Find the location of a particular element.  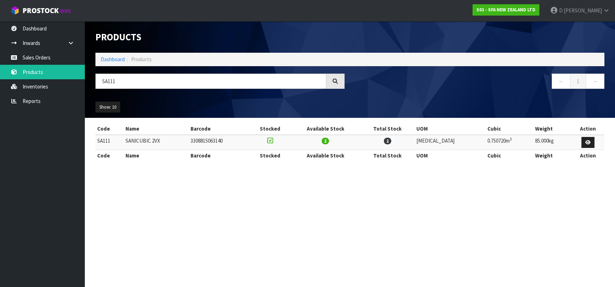

a: 1 is located at coordinates (578, 81).